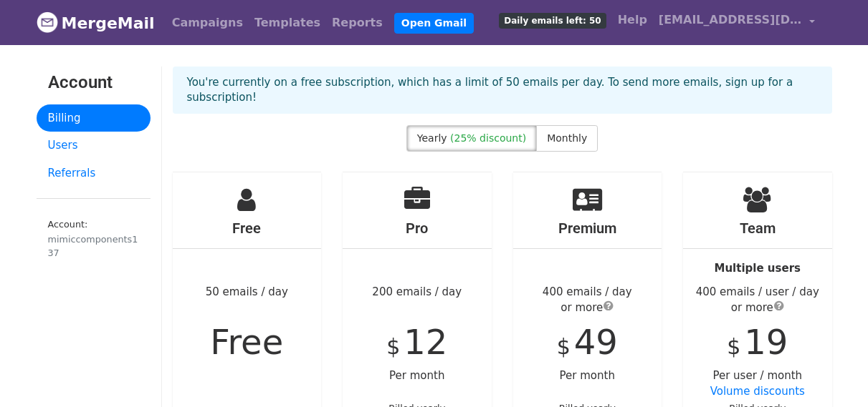  What do you see at coordinates (357, 23) in the screenshot?
I see `a: Reports` at bounding box center [357, 23].